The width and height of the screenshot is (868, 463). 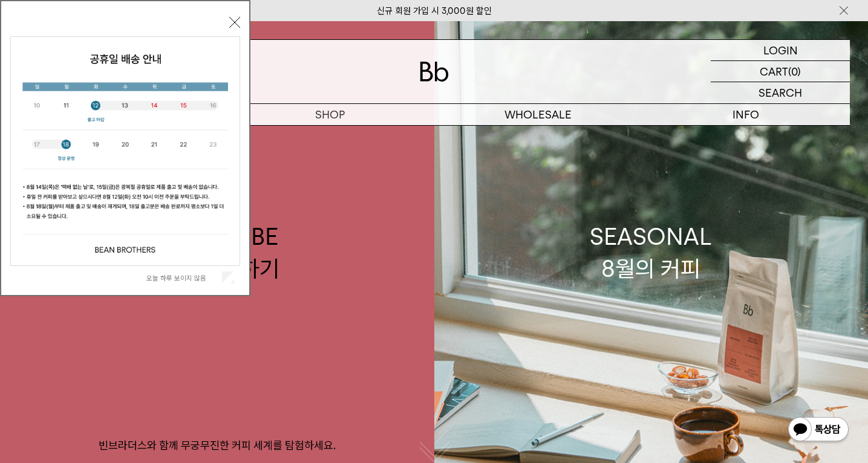 What do you see at coordinates (780, 50) in the screenshot?
I see `p: LOGIN` at bounding box center [780, 50].